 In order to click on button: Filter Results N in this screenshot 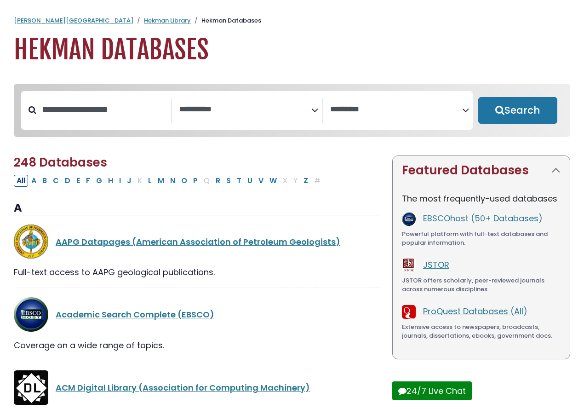, I will do `click(172, 181)`.